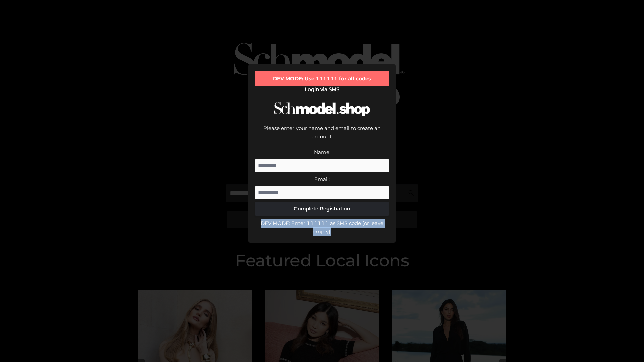 This screenshot has height=362, width=644. Describe the element at coordinates (322, 179) in the screenshot. I see `label: Email:` at that location.